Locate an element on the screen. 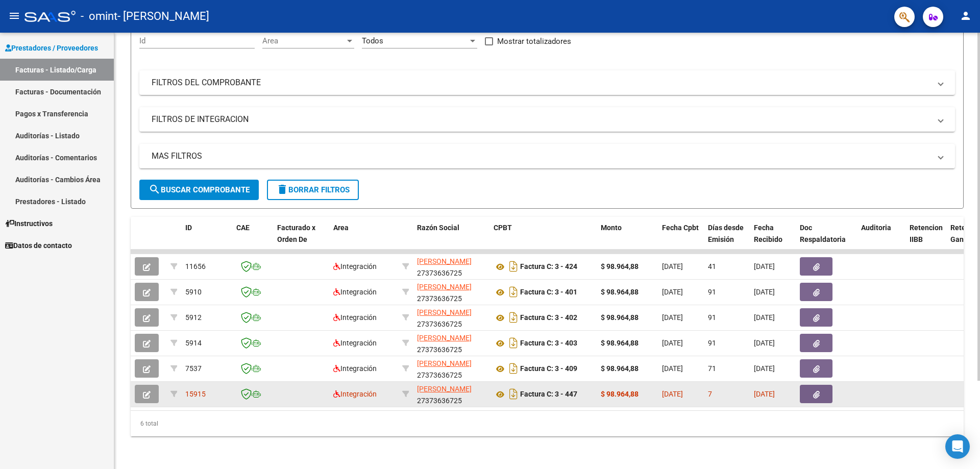 The width and height of the screenshot is (980, 469). mat-icon: menu is located at coordinates (14, 16).